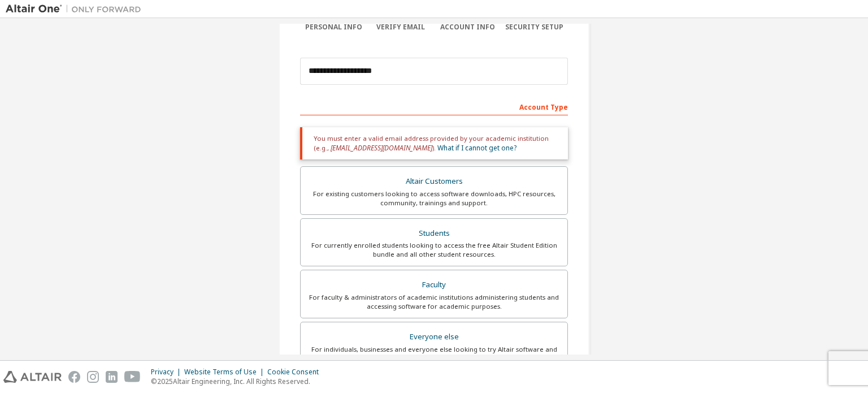 Image resolution: width=868 pixels, height=393 pixels. I want to click on div: Cookie Consent, so click(296, 372).